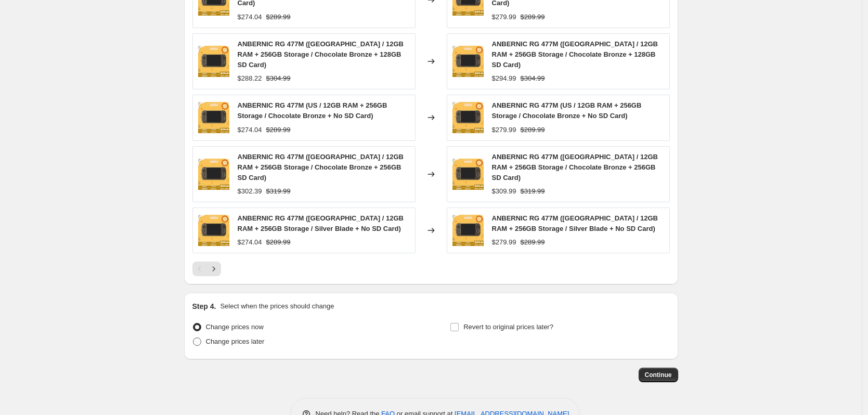 The height and width of the screenshot is (415, 868). What do you see at coordinates (659, 375) in the screenshot?
I see `button: Continue` at bounding box center [659, 375].